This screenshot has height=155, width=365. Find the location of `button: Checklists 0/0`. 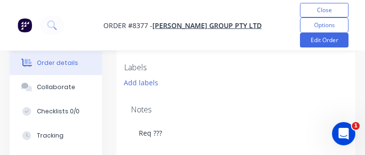

button: Checklists 0/0 is located at coordinates (56, 112).